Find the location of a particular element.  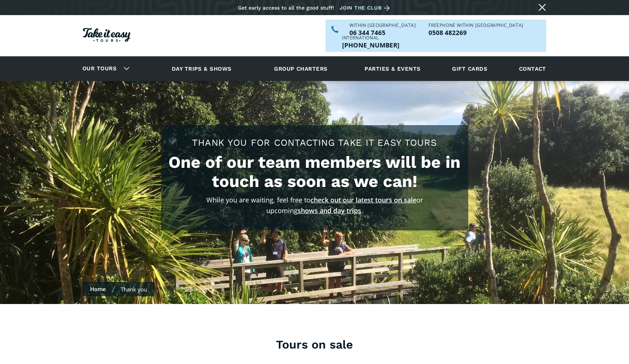

h1: Thank you for contacting Take It Easy Tours is located at coordinates (314, 142).